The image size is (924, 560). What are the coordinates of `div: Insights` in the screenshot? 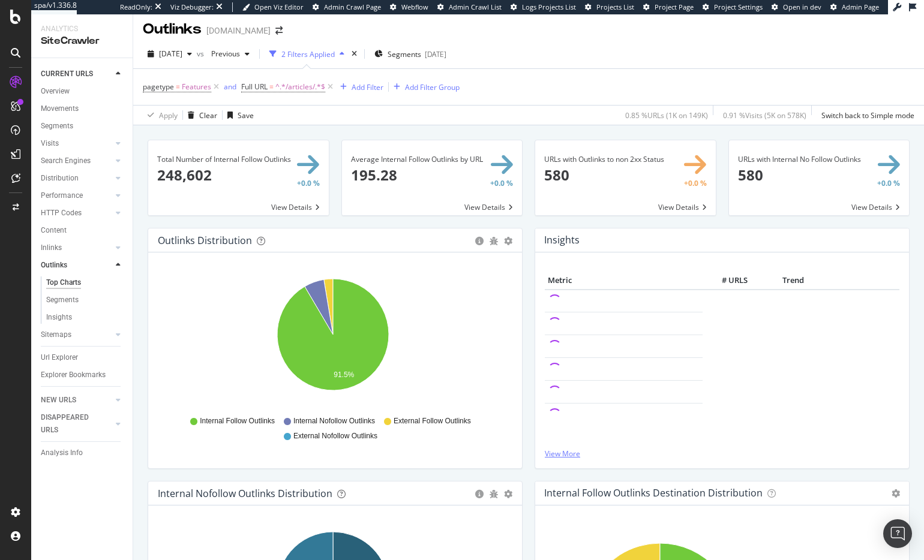 It's located at (59, 317).